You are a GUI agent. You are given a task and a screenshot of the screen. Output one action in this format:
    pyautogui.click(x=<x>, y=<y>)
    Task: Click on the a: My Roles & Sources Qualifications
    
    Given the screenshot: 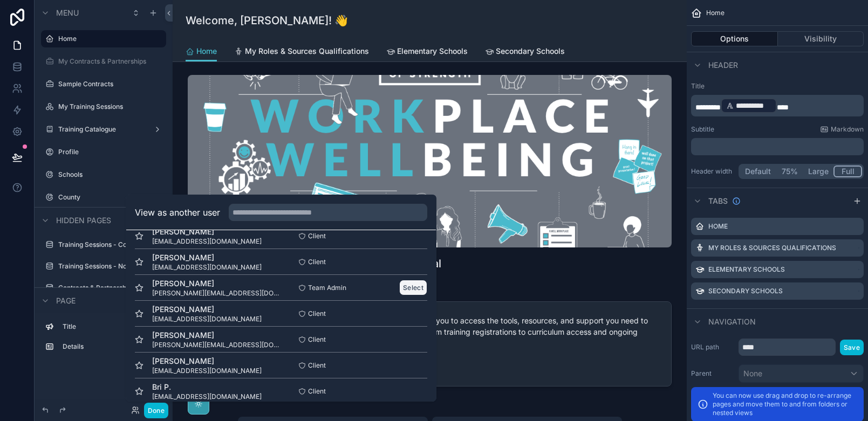 What is the action you would take?
    pyautogui.click(x=302, y=52)
    